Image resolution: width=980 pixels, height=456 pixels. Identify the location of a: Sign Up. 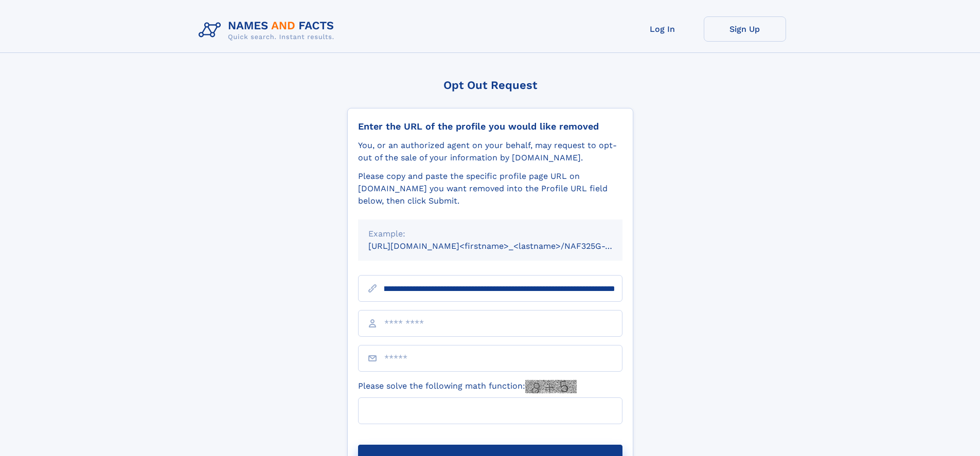
(745, 29).